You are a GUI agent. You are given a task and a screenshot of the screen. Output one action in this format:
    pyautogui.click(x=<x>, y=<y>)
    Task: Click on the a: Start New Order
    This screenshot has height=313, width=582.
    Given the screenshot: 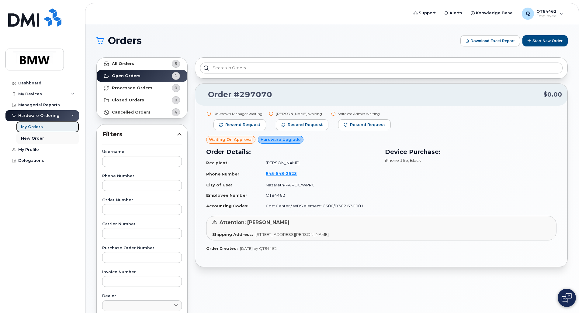 What is the action you would take?
    pyautogui.click(x=544, y=41)
    